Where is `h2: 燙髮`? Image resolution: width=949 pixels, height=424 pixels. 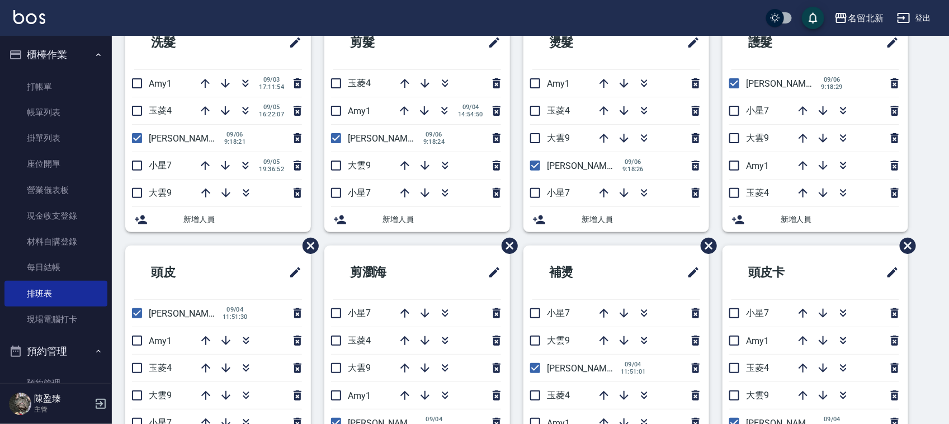
h2: 燙髮 is located at coordinates (584, 43).